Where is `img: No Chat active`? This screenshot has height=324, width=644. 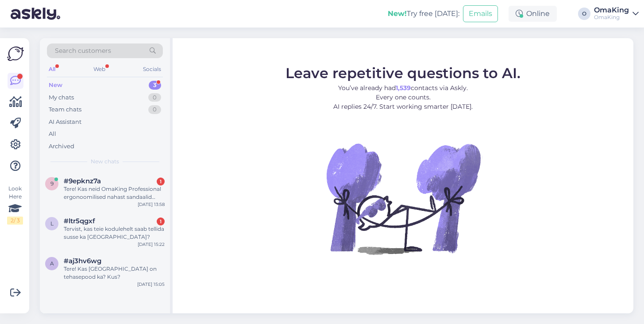 img: No Chat active is located at coordinates (404, 198).